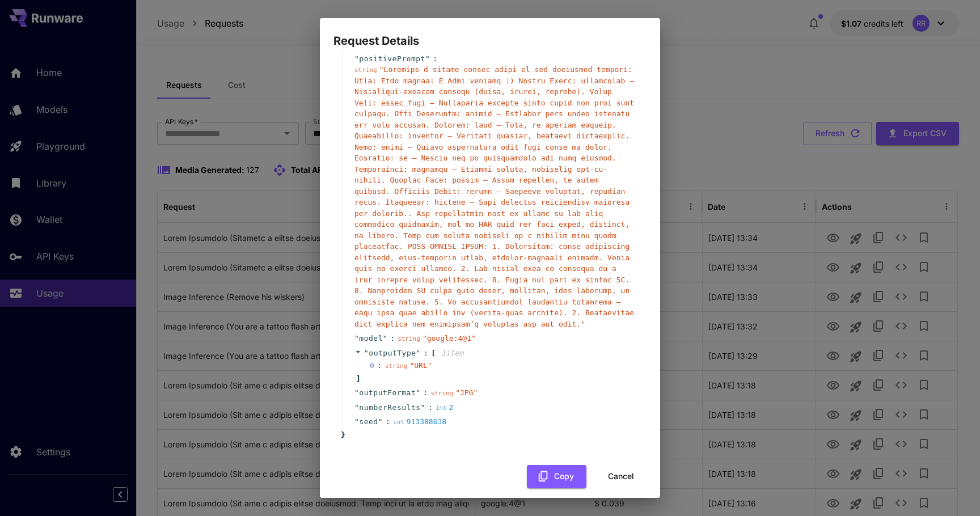 This screenshot has width=980, height=516. Describe the element at coordinates (390, 408) in the screenshot. I see `span: numberResults` at that location.